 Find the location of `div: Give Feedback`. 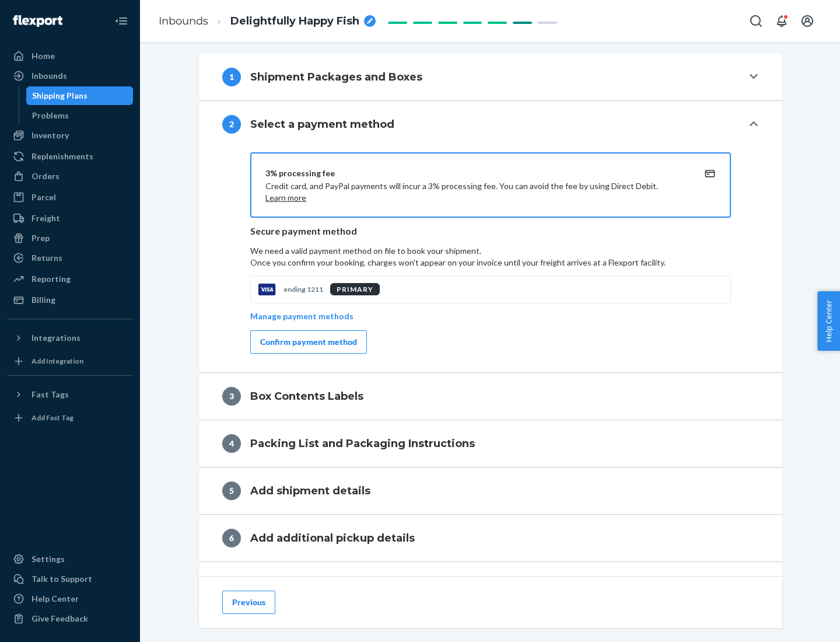

div: Give Feedback is located at coordinates (59, 619).